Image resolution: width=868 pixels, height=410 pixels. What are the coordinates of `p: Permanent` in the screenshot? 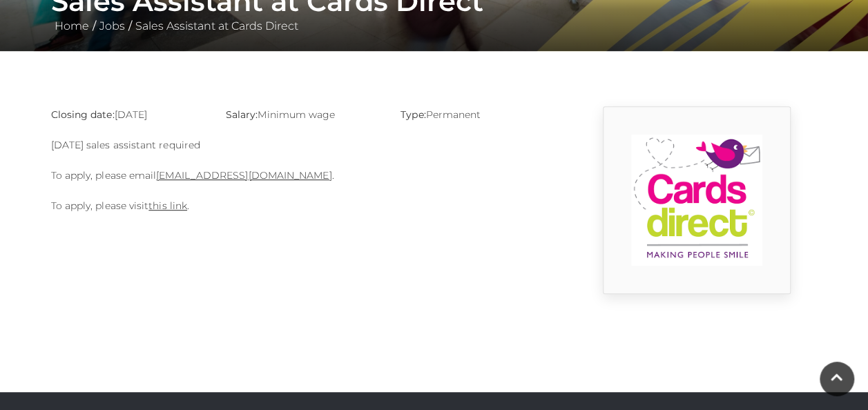 It's located at (477, 114).